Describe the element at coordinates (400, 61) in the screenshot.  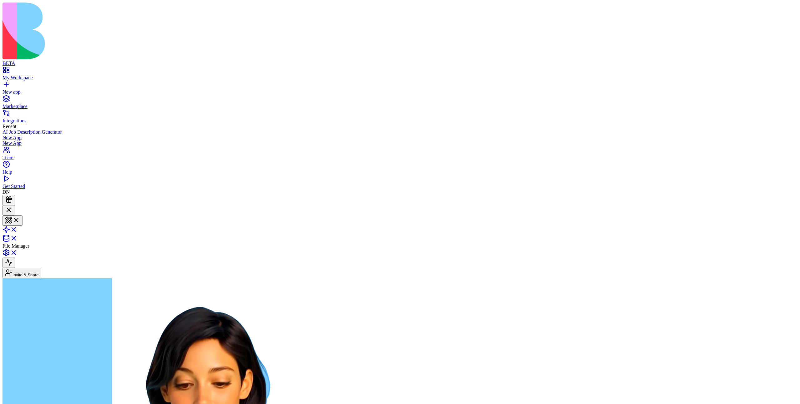
I see `a: BETA` at that location.